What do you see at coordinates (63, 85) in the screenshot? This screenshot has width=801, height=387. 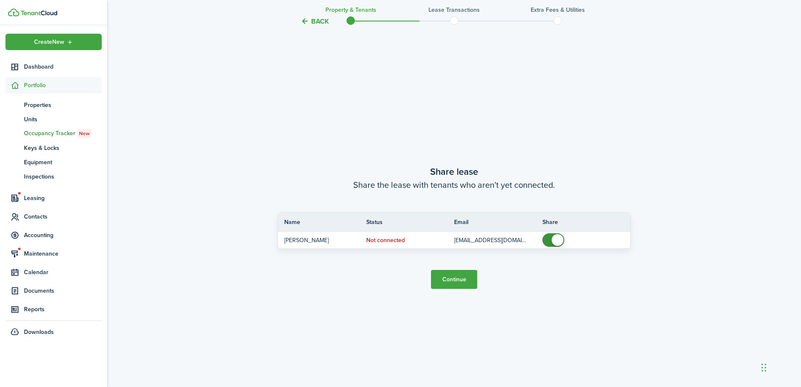 I see `span: Portfolio` at bounding box center [63, 85].